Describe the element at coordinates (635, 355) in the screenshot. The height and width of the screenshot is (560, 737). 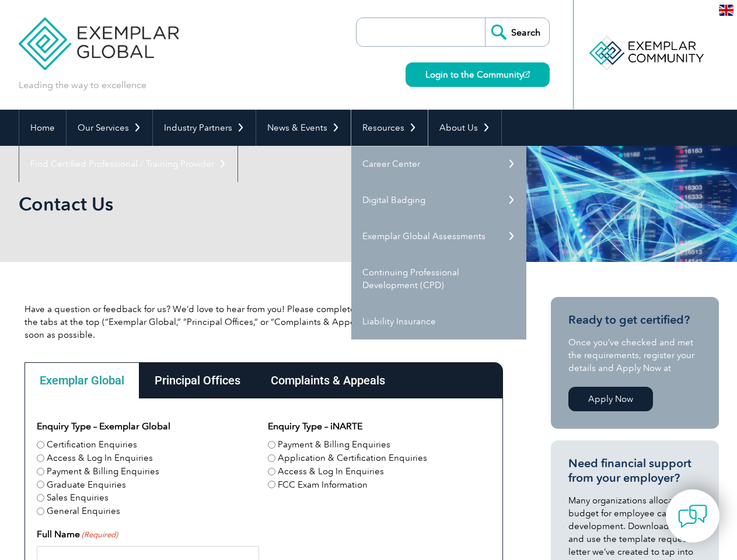
I see `p: Once you’ve checked and met the requirements, register your details and Apply Now at` at that location.